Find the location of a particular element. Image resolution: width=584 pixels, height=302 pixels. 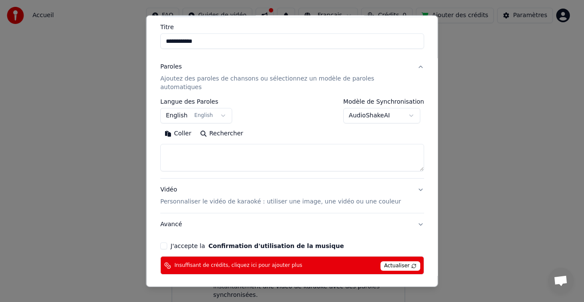

label: Titre is located at coordinates (292, 27).